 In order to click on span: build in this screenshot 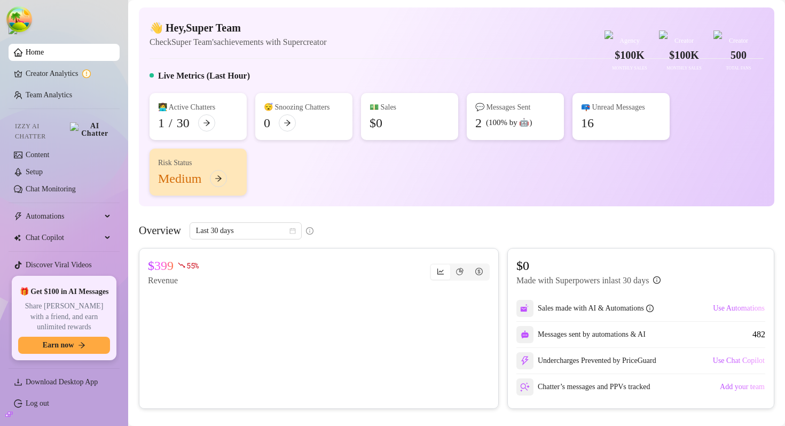, I will do `click(9, 414)`.